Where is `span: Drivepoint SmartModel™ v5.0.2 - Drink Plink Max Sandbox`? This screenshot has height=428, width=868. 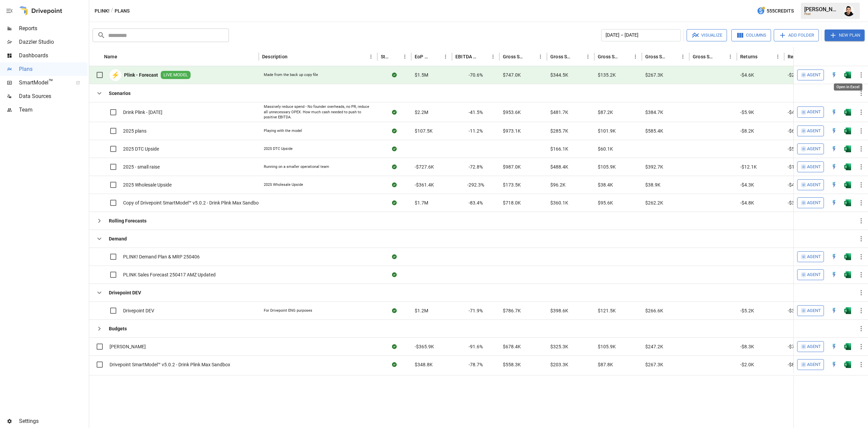 span: Drivepoint SmartModel™ v5.0.2 - Drink Plink Max Sandbox is located at coordinates (170, 365).